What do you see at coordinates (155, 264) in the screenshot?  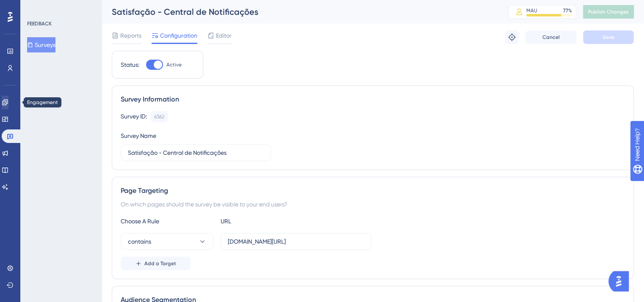 I see `button: Add a Target` at bounding box center [155, 264].